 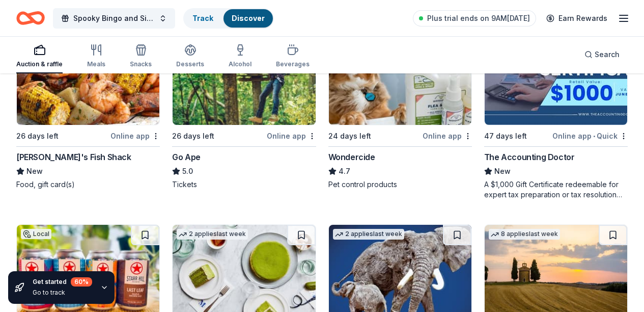 What do you see at coordinates (141, 57) in the screenshot?
I see `button: Snacks` at bounding box center [141, 57].